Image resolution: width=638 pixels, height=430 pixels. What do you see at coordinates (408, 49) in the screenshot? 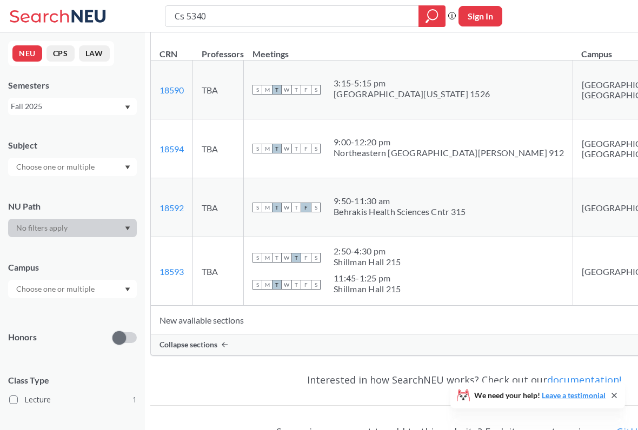
I see `th: Meetings` at bounding box center [408, 49].